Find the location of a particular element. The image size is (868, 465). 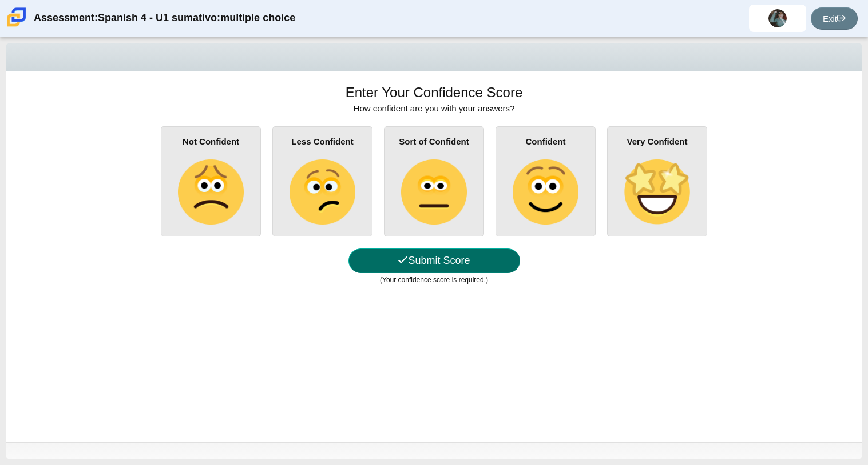

thspan: Assessment: is located at coordinates (66, 18).